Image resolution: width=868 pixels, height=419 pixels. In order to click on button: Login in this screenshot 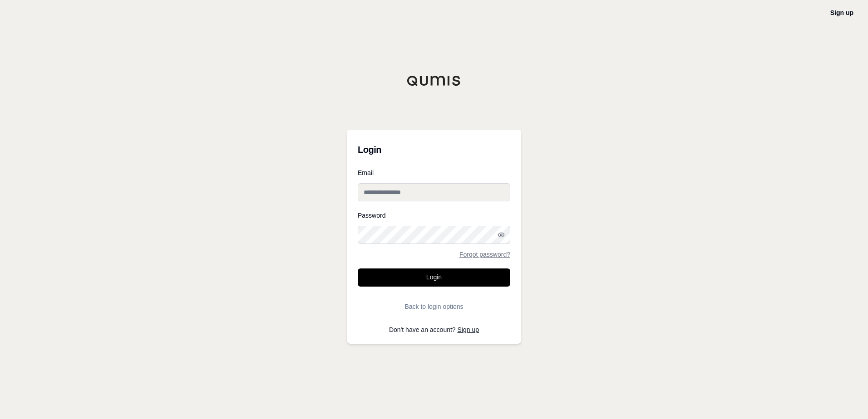, I will do `click(434, 278)`.